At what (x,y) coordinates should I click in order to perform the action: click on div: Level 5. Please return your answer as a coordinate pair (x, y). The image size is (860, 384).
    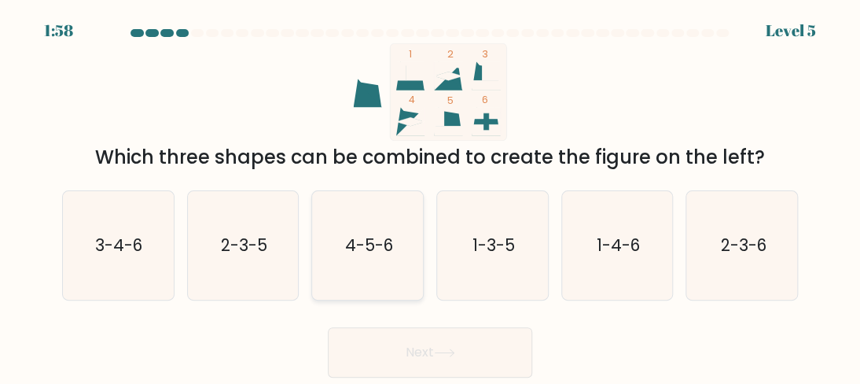
    Looking at the image, I should click on (791, 31).